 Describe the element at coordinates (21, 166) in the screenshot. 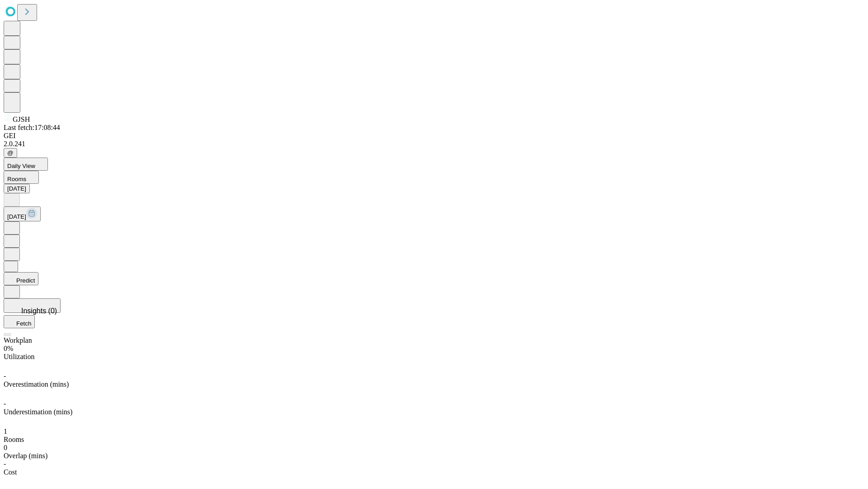

I see `span: Daily View` at that location.